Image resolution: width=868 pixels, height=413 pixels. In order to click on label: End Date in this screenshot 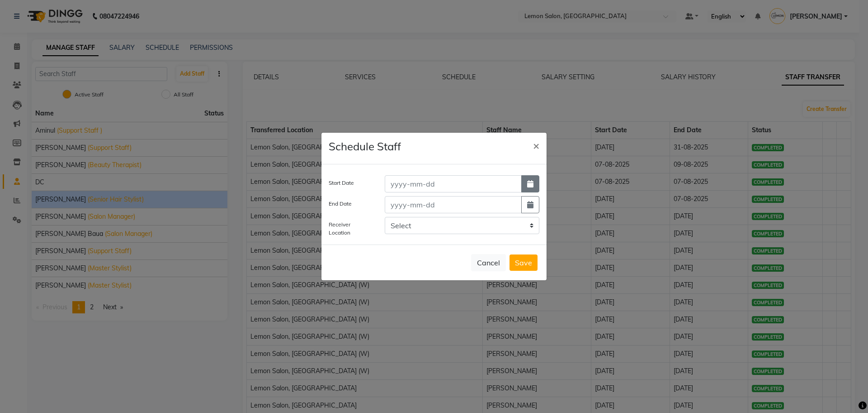, I will do `click(340, 204)`.